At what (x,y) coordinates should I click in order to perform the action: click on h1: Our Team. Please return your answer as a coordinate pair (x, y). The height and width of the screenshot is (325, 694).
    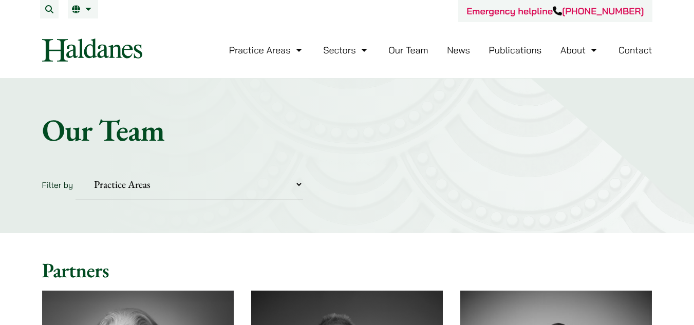
    Looking at the image, I should click on (347, 130).